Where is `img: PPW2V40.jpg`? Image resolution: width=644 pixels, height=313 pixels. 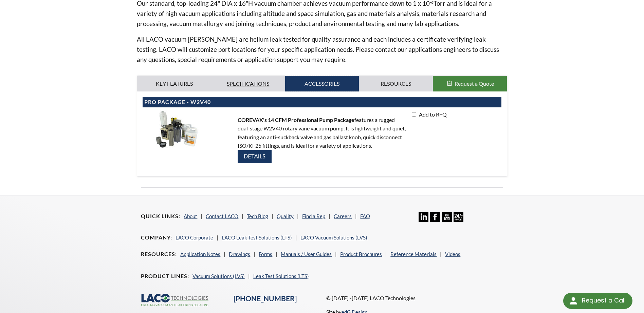
img: PPW2V40.jpg is located at coordinates (177, 129).